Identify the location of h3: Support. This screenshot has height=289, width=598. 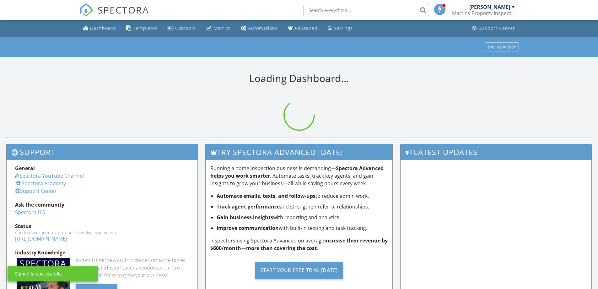
(102, 152).